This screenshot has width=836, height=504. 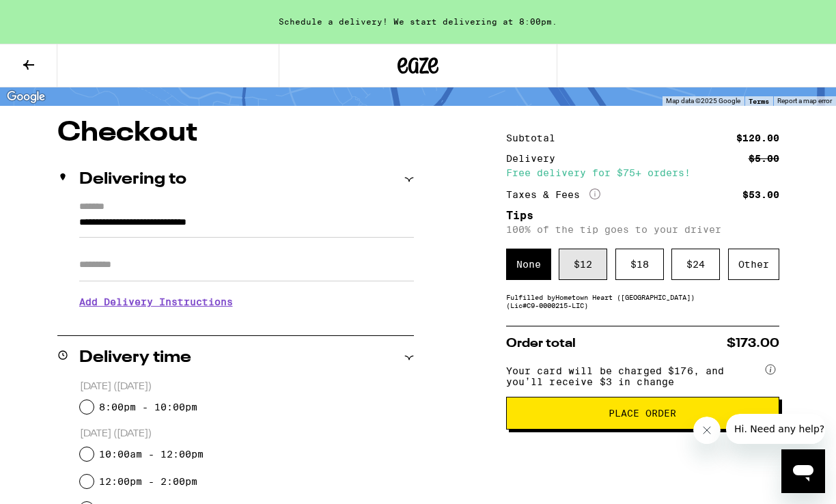 What do you see at coordinates (148, 481) in the screenshot?
I see `label: 12:00pm - 2:00pm` at bounding box center [148, 481].